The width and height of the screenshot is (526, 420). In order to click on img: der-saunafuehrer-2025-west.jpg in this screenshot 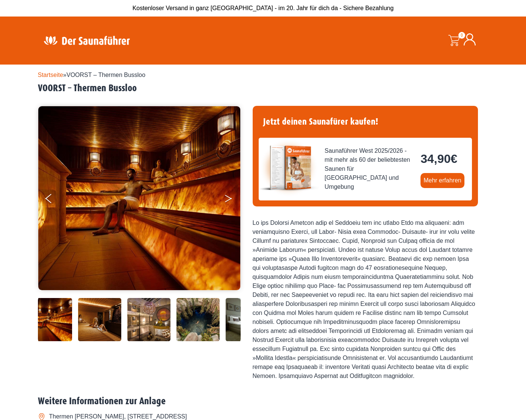, I will do `click(289, 168)`.